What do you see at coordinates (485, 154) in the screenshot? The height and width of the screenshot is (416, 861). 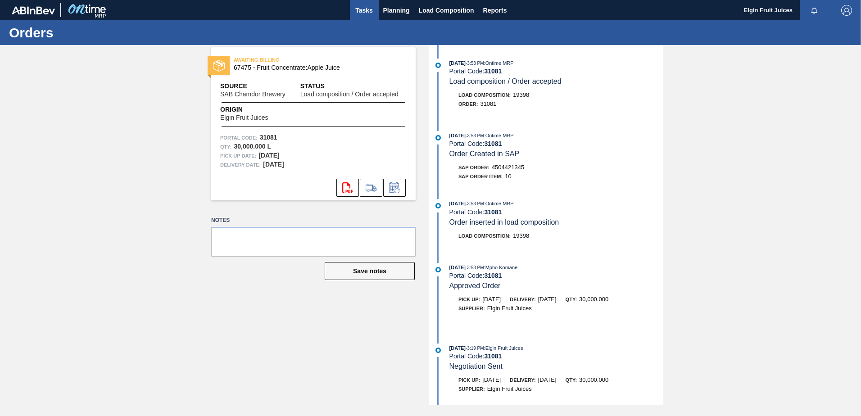 I see `span: Order Created in SAP` at bounding box center [485, 154].